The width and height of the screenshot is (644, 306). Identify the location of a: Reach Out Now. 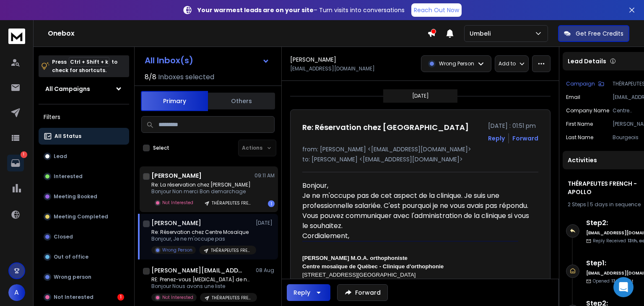
(436, 10).